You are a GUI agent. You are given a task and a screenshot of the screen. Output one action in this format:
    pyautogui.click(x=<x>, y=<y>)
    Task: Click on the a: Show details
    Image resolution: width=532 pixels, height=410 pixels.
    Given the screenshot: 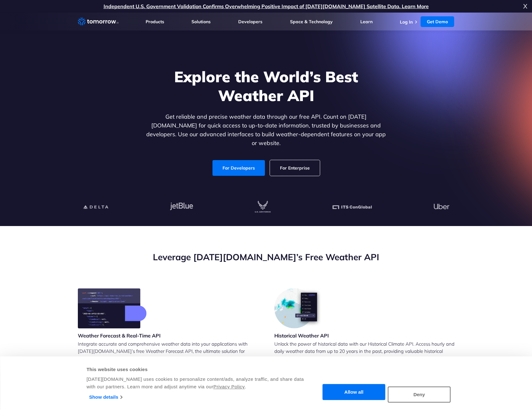 What is the action you would take?
    pyautogui.click(x=106, y=397)
    